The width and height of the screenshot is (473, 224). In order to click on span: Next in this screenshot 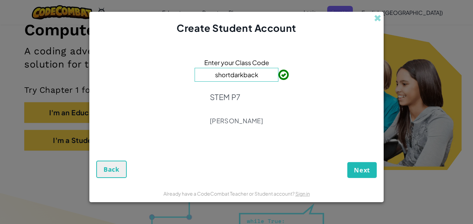, I will do `click(362, 170)`.